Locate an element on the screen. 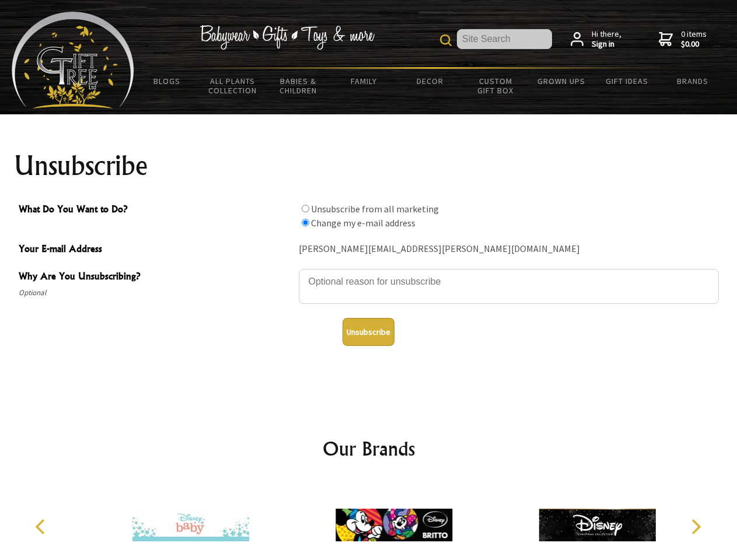  a: Custom Gift Box is located at coordinates (495, 86).